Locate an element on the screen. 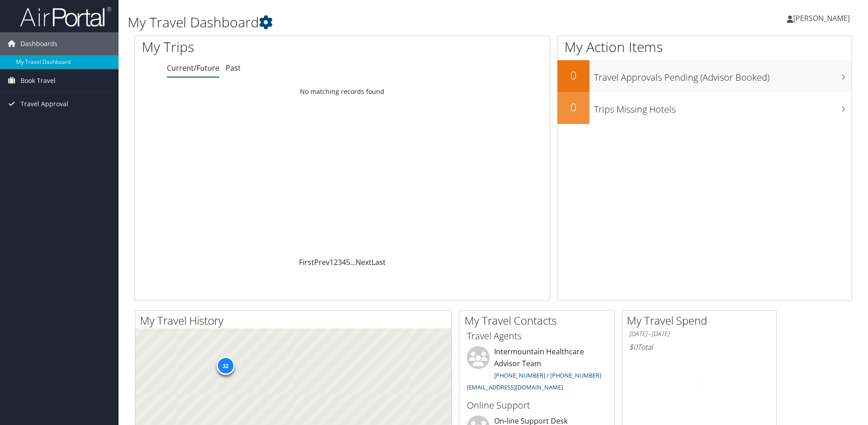  h3: Travel Agents is located at coordinates (537, 336).